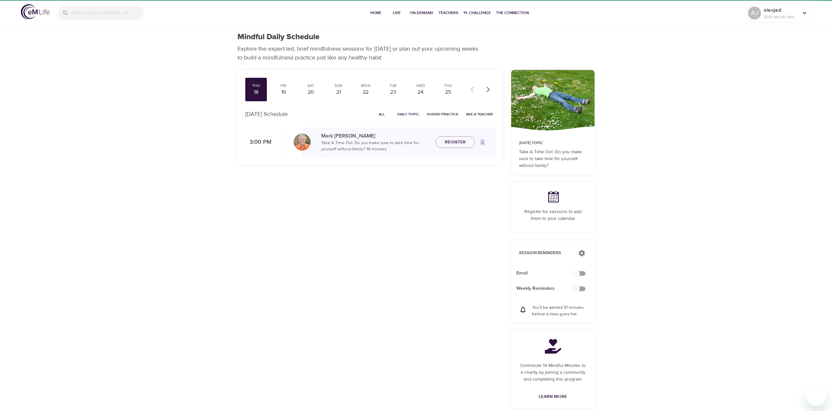 The image size is (832, 411). I want to click on div: Sat, so click(311, 86).